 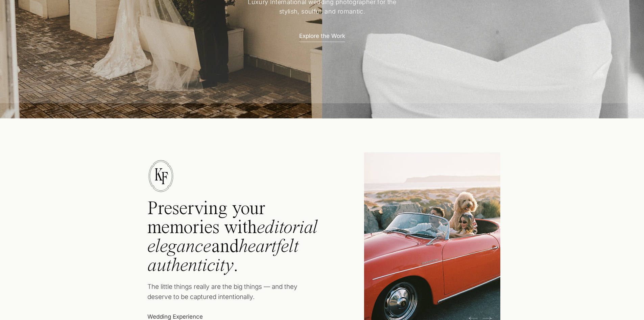 I want to click on a: F, so click(x=164, y=178).